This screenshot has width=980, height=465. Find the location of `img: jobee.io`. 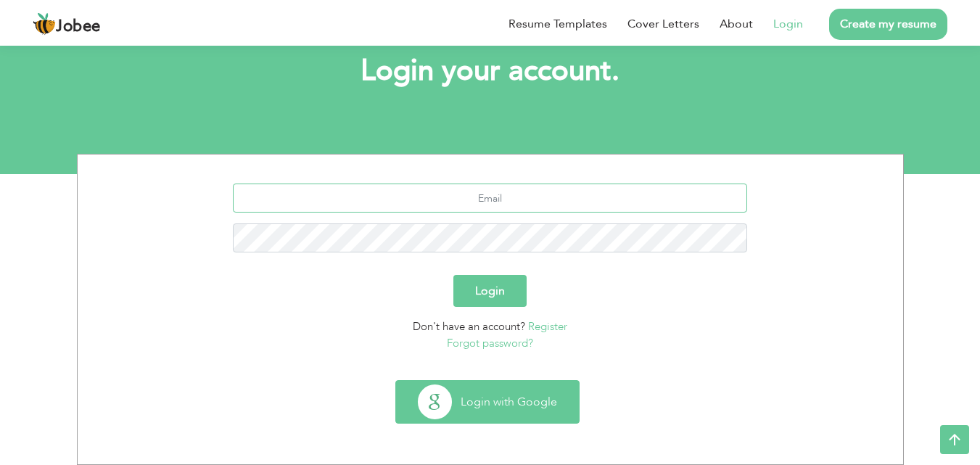

img: jobee.io is located at coordinates (45, 24).